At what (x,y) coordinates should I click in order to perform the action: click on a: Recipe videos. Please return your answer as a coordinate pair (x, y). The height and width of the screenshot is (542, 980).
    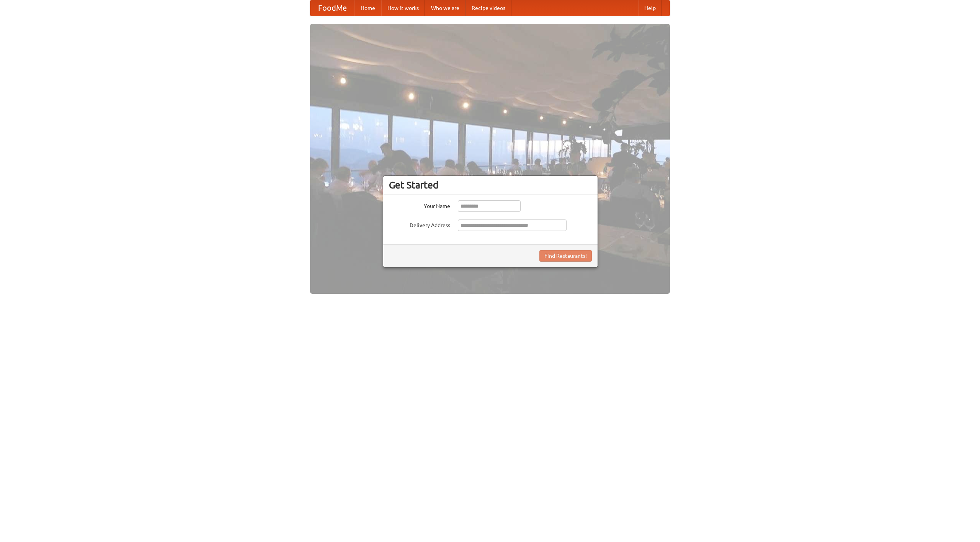
    Looking at the image, I should click on (488, 8).